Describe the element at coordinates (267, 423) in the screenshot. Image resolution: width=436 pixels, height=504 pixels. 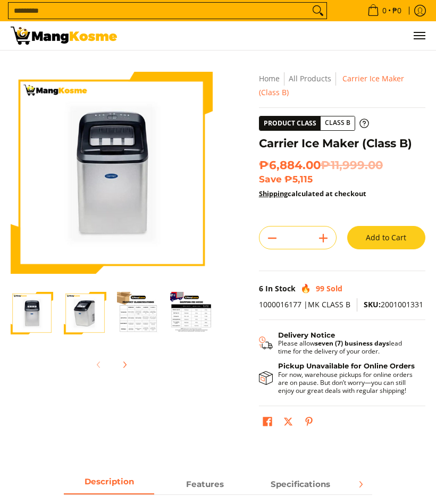
I see `a: Share on Facebook` at that location.